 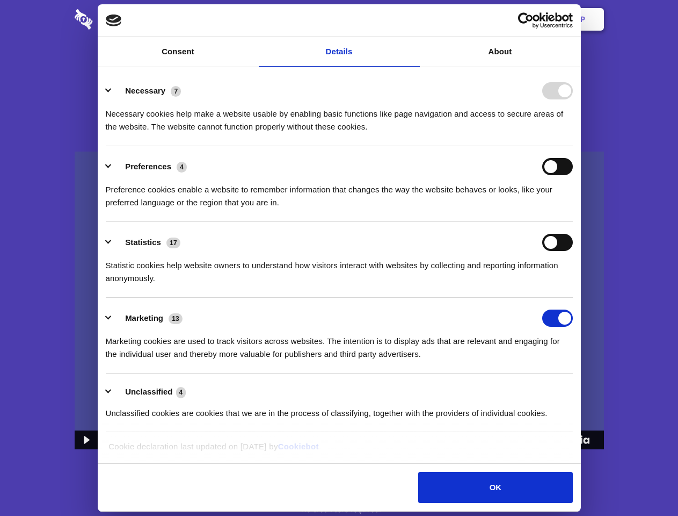 I want to click on button: Play Video, so click(x=85, y=439).